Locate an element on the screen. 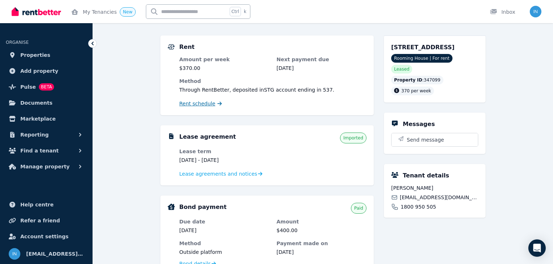 The height and width of the screenshot is (264, 553). span: Find a tenant is located at coordinates (40, 151).